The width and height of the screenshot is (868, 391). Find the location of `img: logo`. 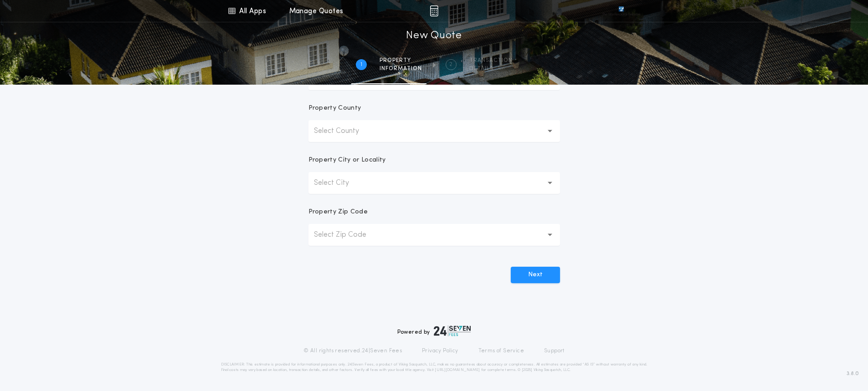

img: logo is located at coordinates (452, 331).